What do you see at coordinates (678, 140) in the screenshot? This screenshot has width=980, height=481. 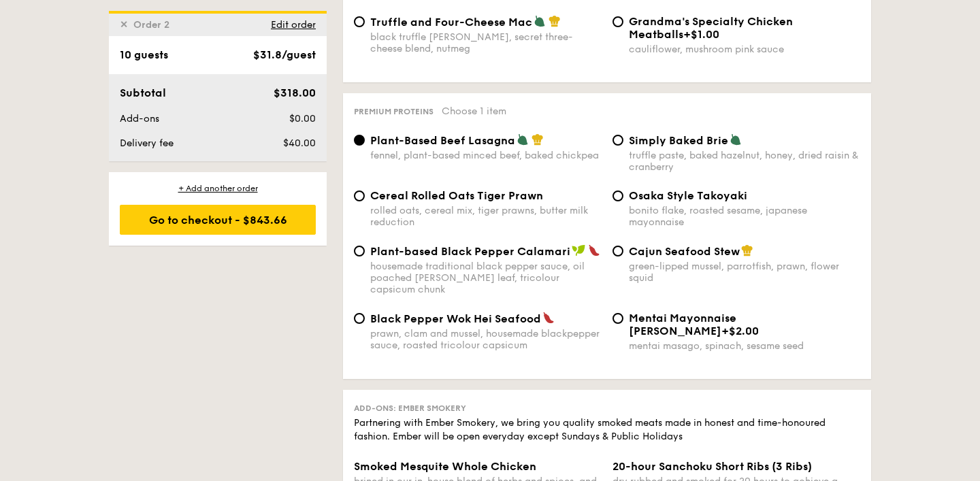 I see `span: Simply Baked Brie` at bounding box center [678, 140].